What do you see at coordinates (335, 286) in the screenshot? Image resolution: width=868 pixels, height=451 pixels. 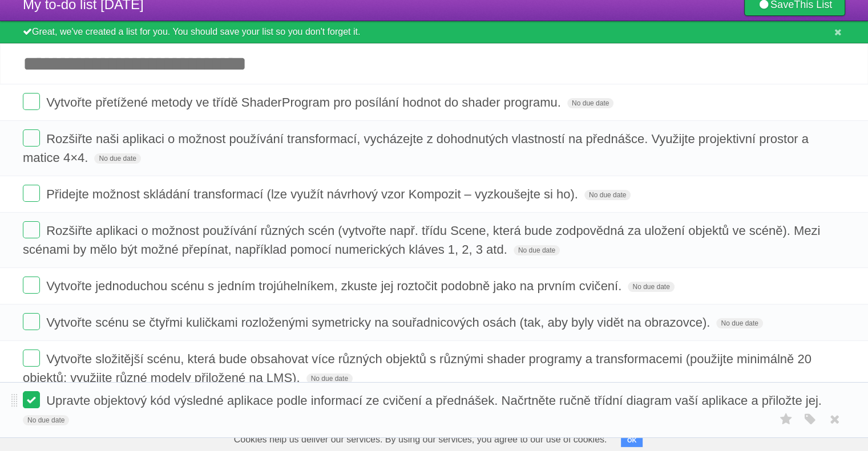 I see `span: Vytvořte jednoduchou scénu s jedním trojúhelníkem, zkuste jej roztočit podobně jako na prvním cvi...` at bounding box center [335, 286].